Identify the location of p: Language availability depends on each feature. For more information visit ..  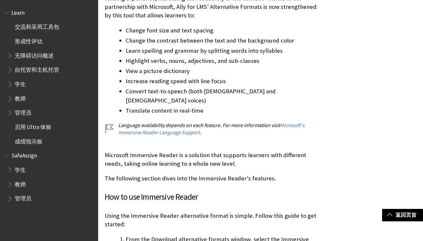
(212, 129).